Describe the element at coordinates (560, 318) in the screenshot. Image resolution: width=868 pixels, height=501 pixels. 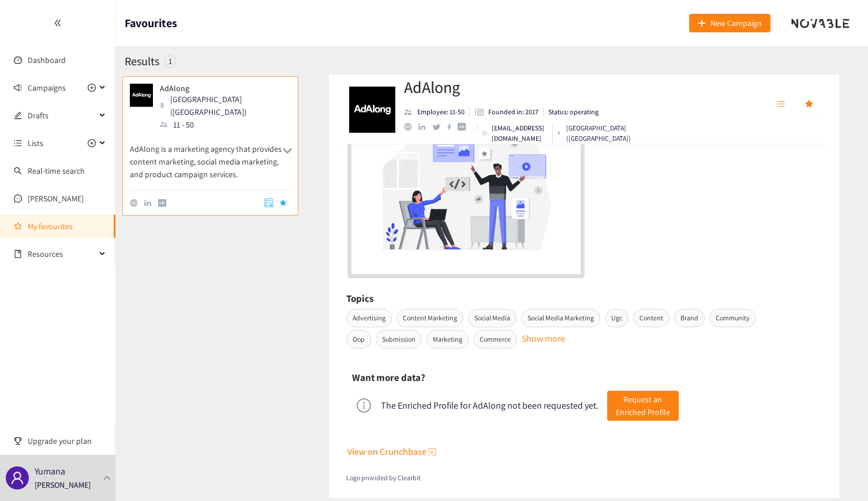
I see `span: Social Media Marketing` at that location.